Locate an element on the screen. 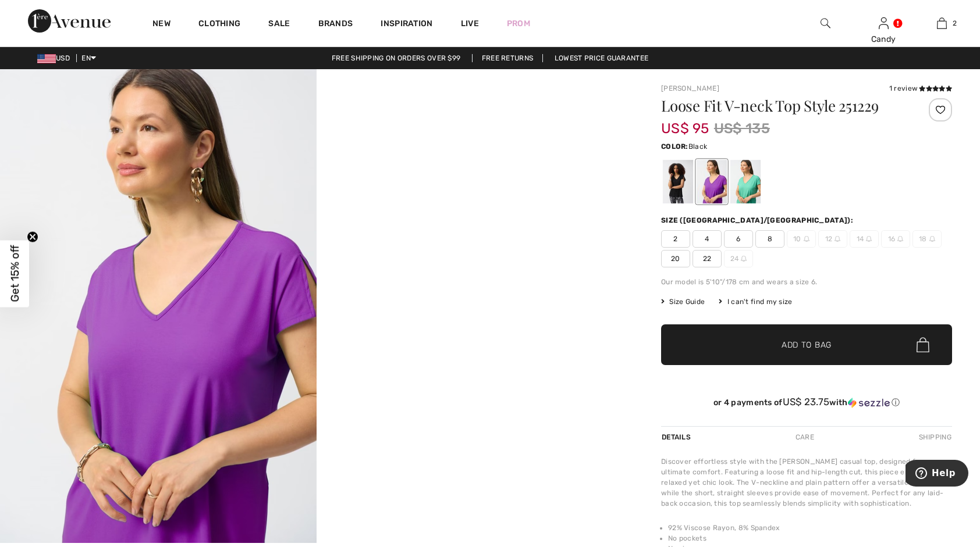  span: 22 is located at coordinates (707, 259).